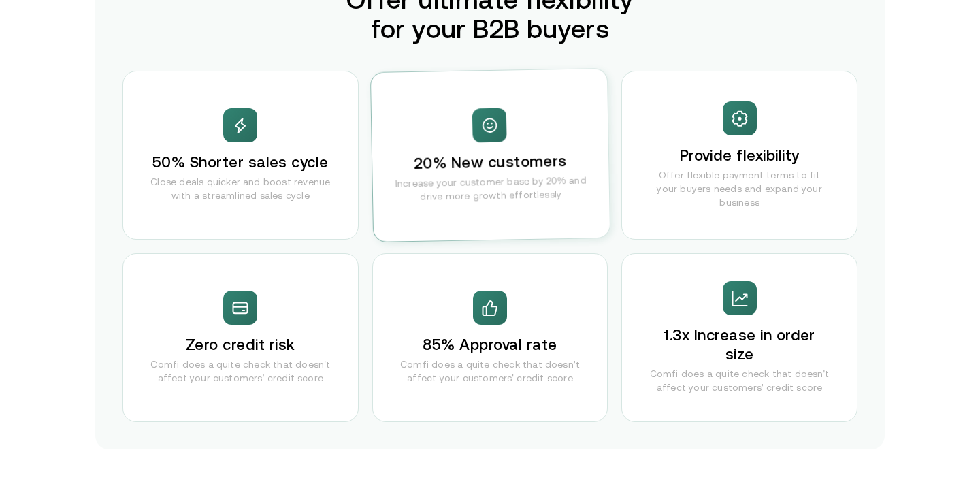  What do you see at coordinates (240, 163) in the screenshot?
I see `h3: 50% Shorter sales cycle` at bounding box center [240, 163].